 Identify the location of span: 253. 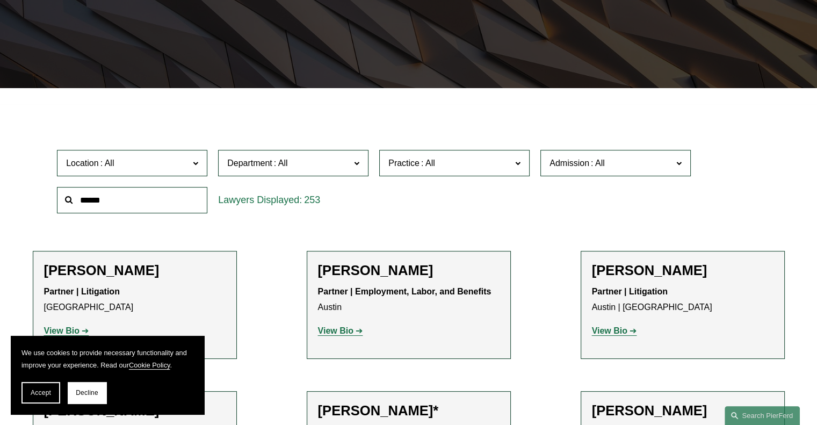
(312, 200).